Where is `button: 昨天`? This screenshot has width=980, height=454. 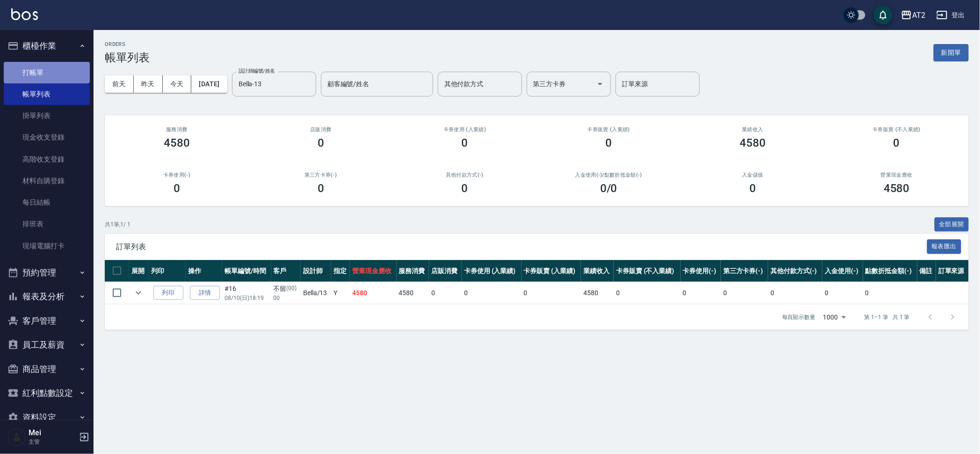
button: 昨天 is located at coordinates (149, 84).